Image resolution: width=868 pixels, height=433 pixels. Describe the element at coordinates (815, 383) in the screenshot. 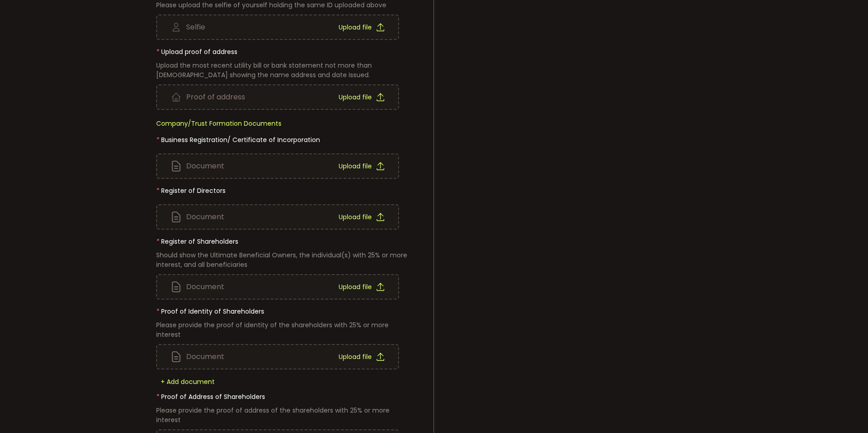

I see `div: Chat Widget` at that location.